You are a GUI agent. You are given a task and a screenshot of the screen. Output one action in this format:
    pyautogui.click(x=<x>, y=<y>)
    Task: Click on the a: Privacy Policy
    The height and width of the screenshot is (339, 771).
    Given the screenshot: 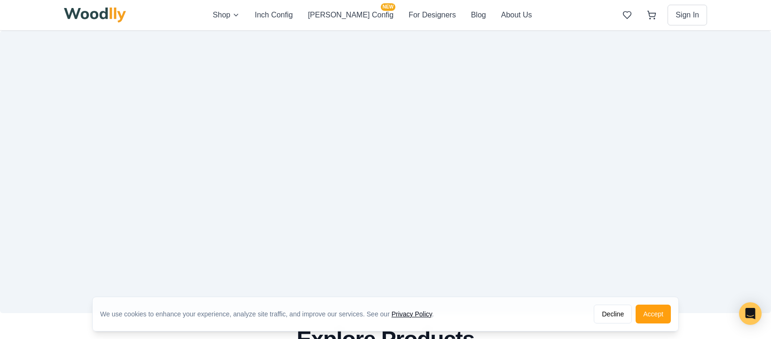 What is the action you would take?
    pyautogui.click(x=412, y=314)
    